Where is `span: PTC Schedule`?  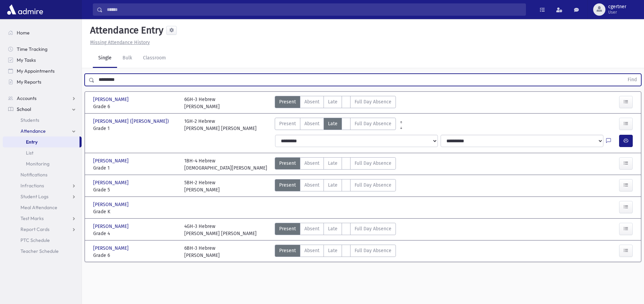
span: PTC Schedule is located at coordinates (35, 240).